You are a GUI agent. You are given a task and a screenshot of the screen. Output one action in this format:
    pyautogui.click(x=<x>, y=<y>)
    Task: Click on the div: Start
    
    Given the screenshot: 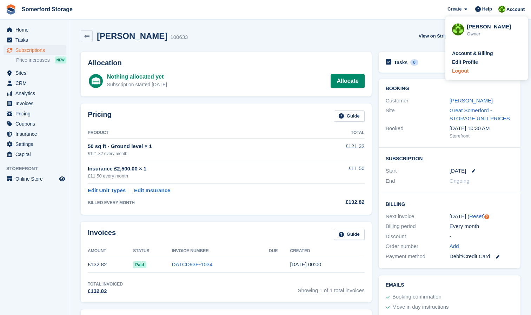 What is the action you would take?
    pyautogui.click(x=417, y=171)
    